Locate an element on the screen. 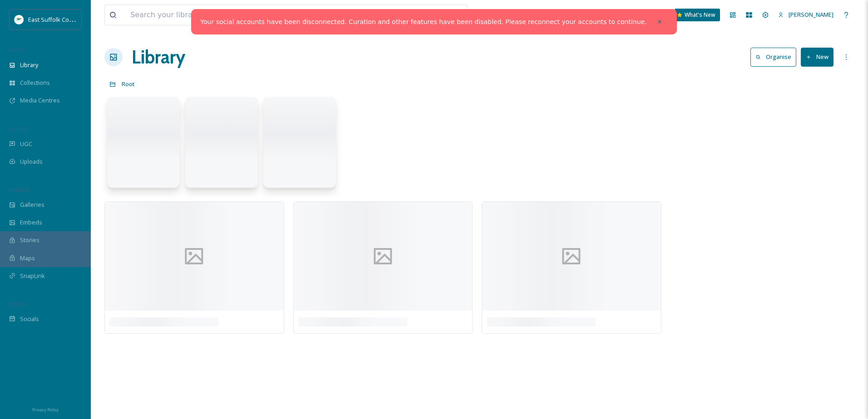 Image resolution: width=868 pixels, height=419 pixels. a: Your social accounts have been disconnected. Curation and other features have been disabled. Plea... is located at coordinates (423, 22).